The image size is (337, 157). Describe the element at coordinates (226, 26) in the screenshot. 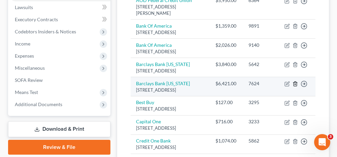

I see `div: $1,359.00` at that location.